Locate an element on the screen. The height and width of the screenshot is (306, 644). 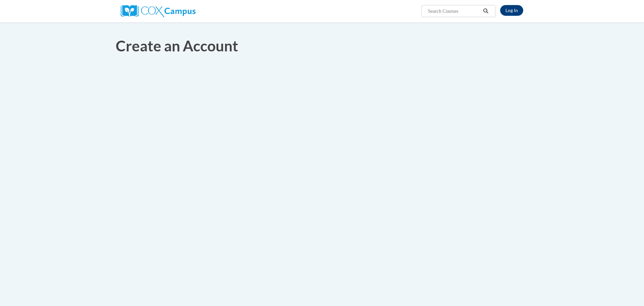
input: Search Courses is located at coordinates (454, 11).